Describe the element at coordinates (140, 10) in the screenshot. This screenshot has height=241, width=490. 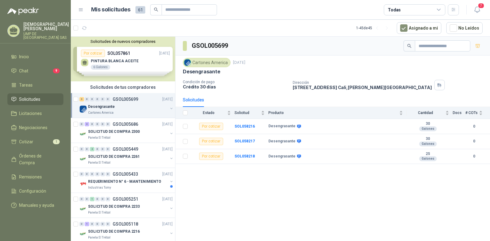
I see `span: 61` at that location.